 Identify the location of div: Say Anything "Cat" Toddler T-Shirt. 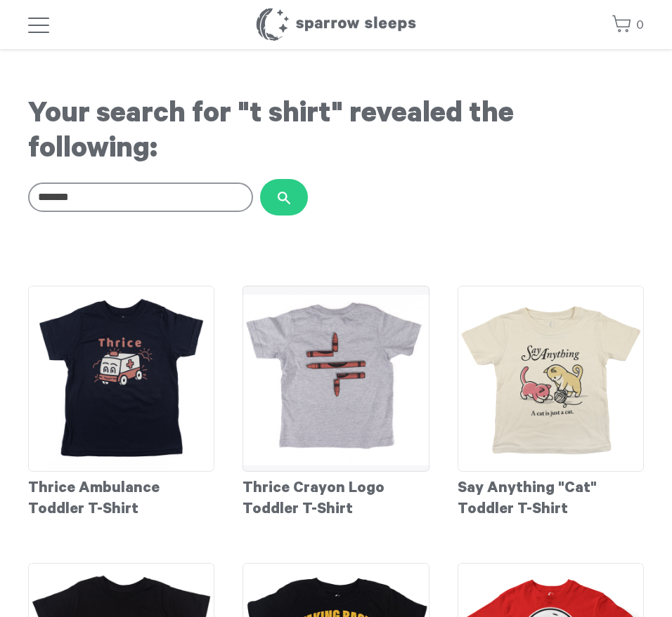
(550, 496).